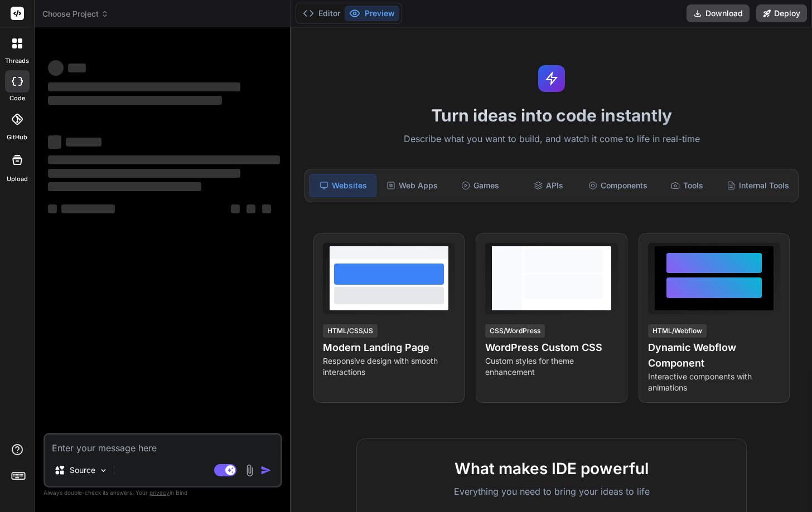 The height and width of the screenshot is (512, 812). Describe the element at coordinates (83, 471) in the screenshot. I see `p: Source` at that location.